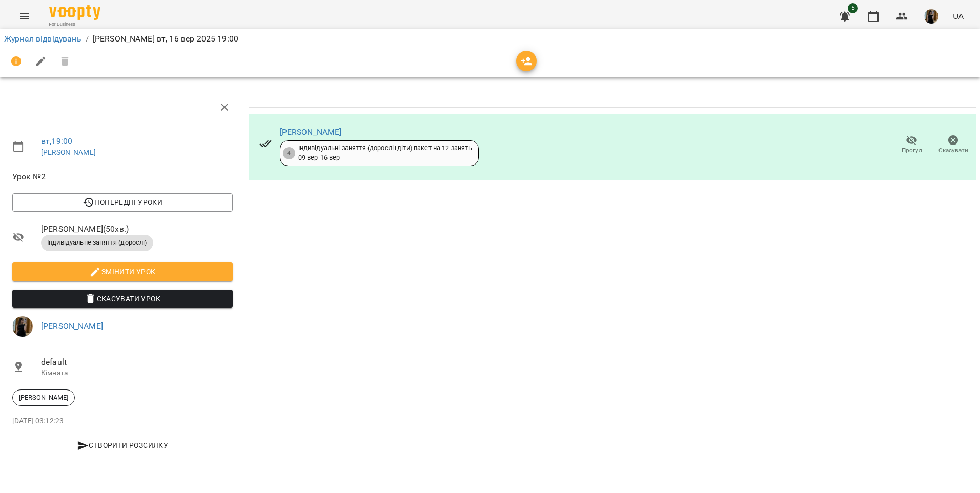 The height and width of the screenshot is (493, 980). I want to click on div: 4, so click(289, 153).